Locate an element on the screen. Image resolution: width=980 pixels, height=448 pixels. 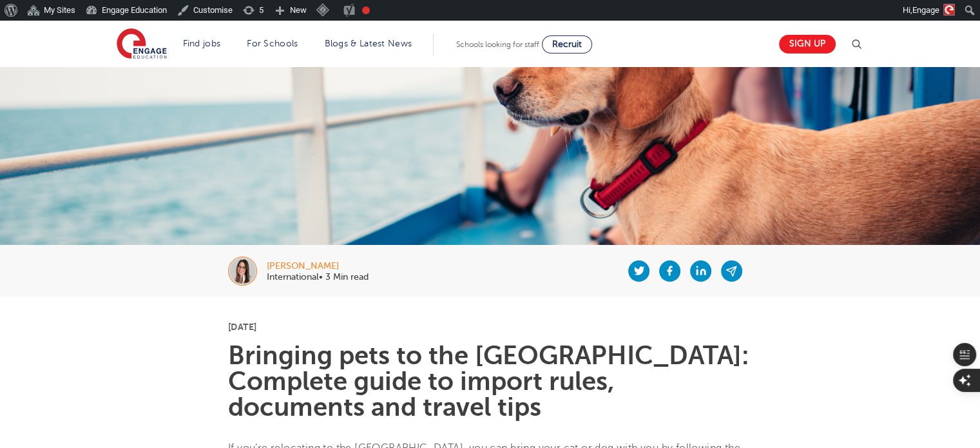
span: Engage is located at coordinates (926, 9).